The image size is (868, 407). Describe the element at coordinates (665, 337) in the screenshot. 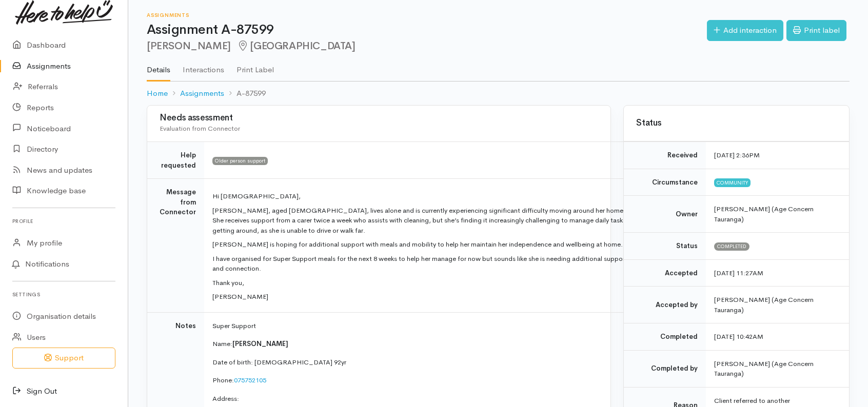

I see `td: Completed` at that location.